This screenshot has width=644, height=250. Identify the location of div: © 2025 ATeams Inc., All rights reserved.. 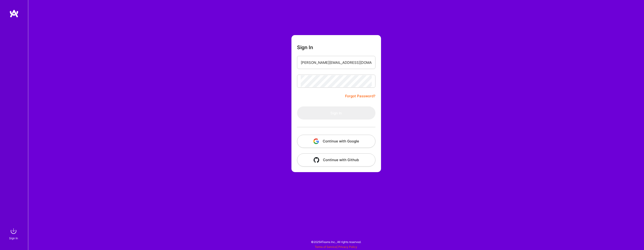
(336, 242).